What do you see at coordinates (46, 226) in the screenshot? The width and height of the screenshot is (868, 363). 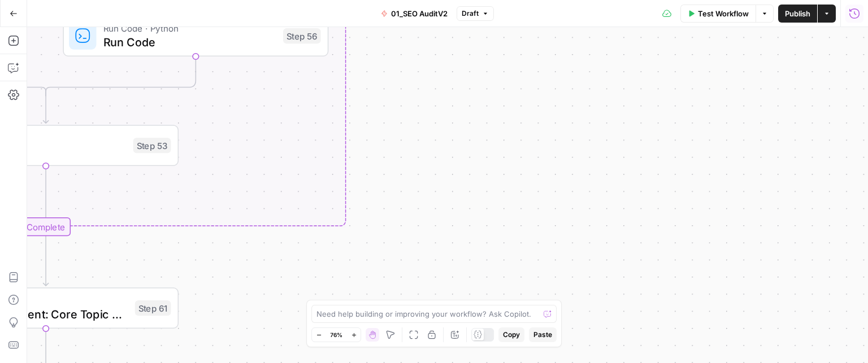 I see `div: Complete` at bounding box center [46, 226].